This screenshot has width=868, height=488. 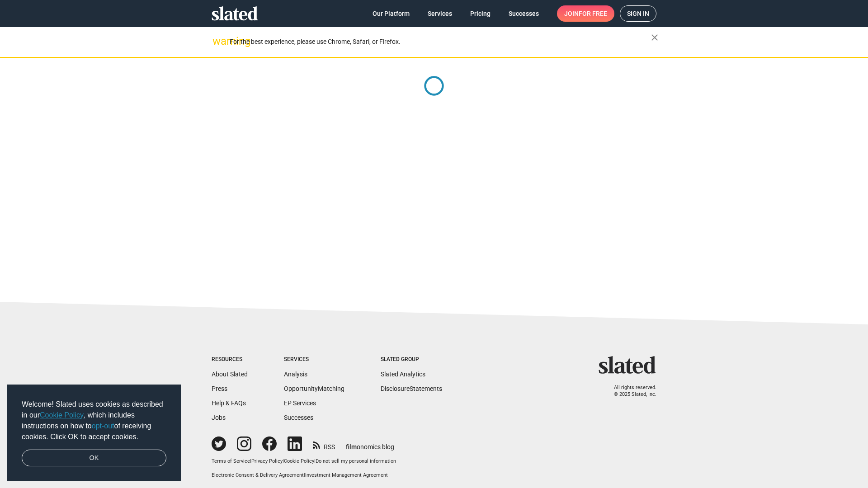 What do you see at coordinates (229, 374) in the screenshot?
I see `a: About Slated` at bounding box center [229, 374].